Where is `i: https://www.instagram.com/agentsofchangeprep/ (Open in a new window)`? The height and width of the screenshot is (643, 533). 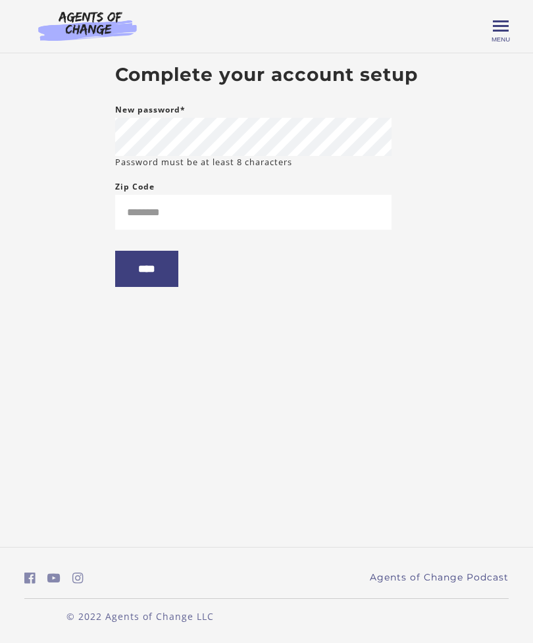
i: https://www.instagram.com/agentsofchangeprep/ (Open in a new window) is located at coordinates (78, 578).